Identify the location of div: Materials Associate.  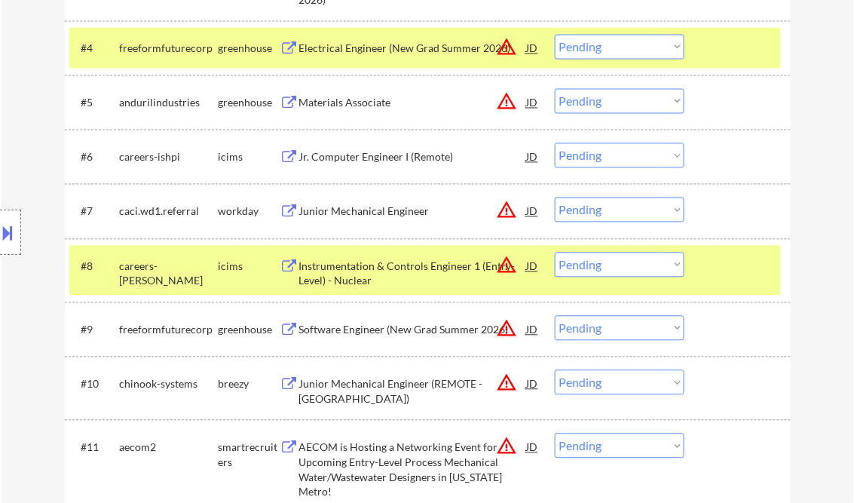
(413, 103).